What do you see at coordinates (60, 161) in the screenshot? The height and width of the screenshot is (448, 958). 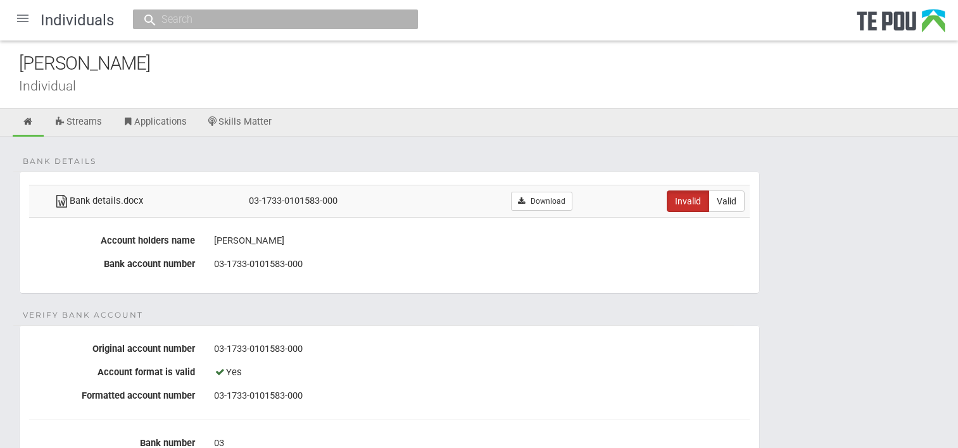 I see `span: Bank details` at bounding box center [60, 161].